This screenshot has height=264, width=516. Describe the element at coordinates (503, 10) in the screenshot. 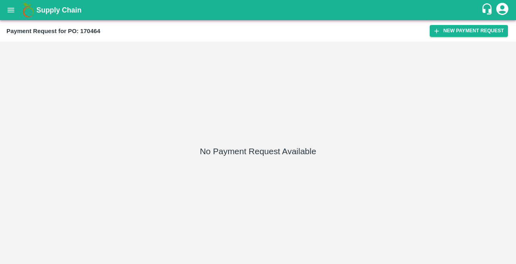

I see `div: account of current user` at that location.